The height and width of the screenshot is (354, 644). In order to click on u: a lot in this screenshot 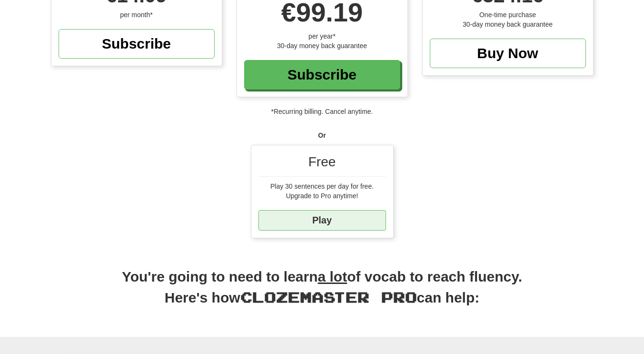, I will do `click(333, 276)`.